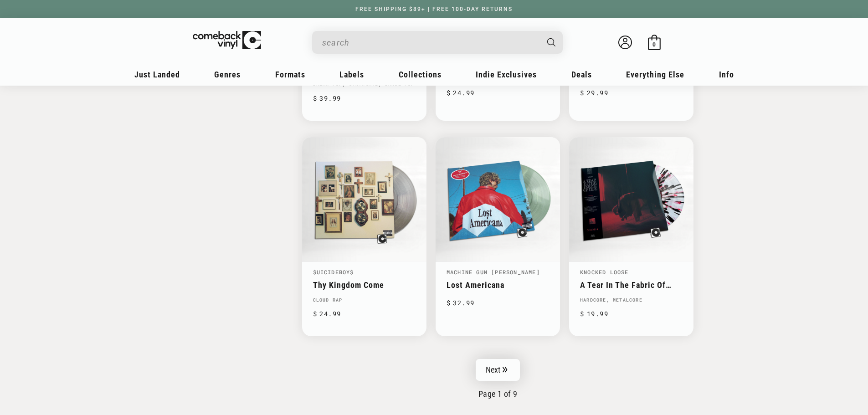 The width and height of the screenshot is (868, 415). What do you see at coordinates (498, 394) in the screenshot?
I see `p: Page 1 of 9` at bounding box center [498, 394].